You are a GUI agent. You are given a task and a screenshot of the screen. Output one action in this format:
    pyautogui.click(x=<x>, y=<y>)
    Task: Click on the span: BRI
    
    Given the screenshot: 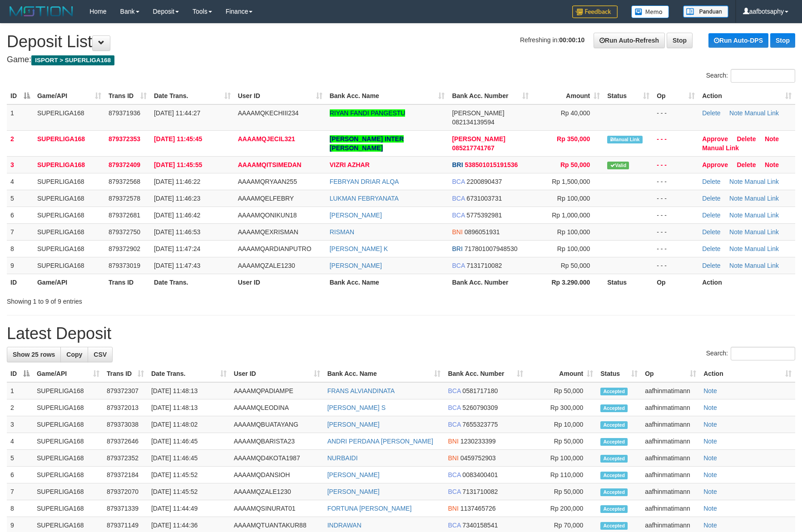 What is the action you would take?
    pyautogui.click(x=457, y=249)
    